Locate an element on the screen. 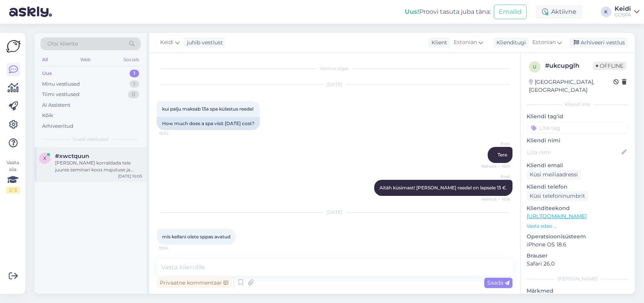 Image resolution: width=644 pixels, height=303 pixels. div: Klienditugi is located at coordinates (510, 42).